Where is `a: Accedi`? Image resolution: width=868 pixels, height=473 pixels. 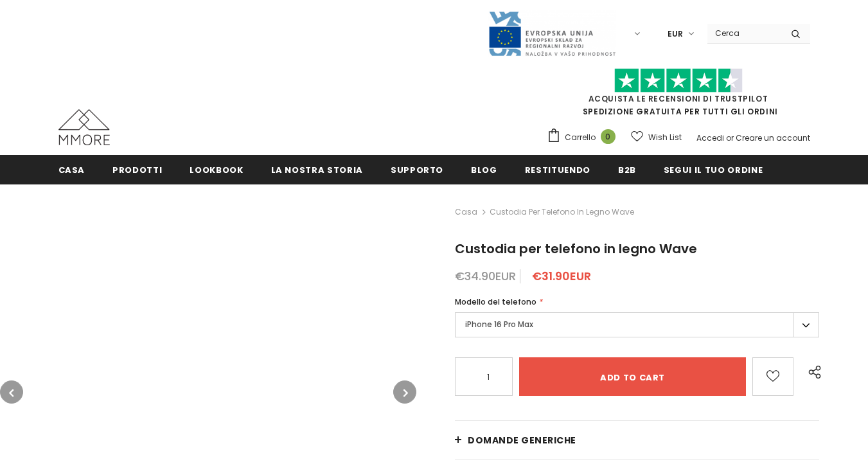
a: Accedi is located at coordinates (710, 137).